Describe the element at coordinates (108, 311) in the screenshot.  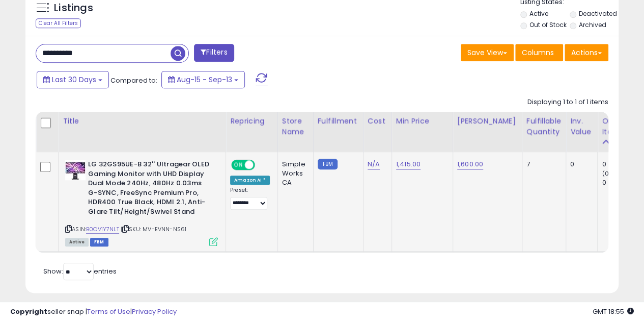
I see `a: Terms of Use` at that location.